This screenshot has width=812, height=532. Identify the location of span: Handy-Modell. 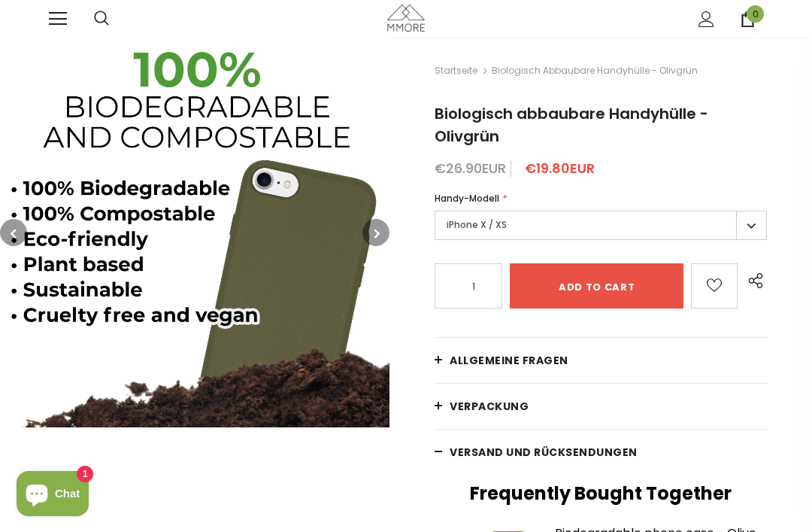
(467, 198).